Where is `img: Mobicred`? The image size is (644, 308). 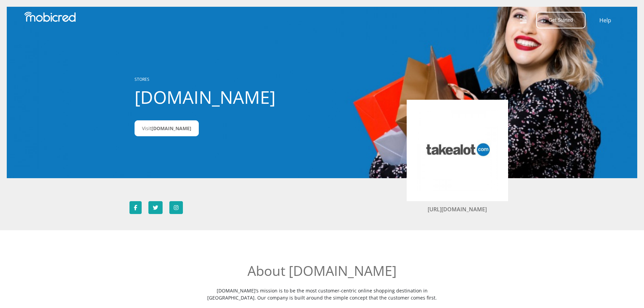 img: Mobicred is located at coordinates (50, 17).